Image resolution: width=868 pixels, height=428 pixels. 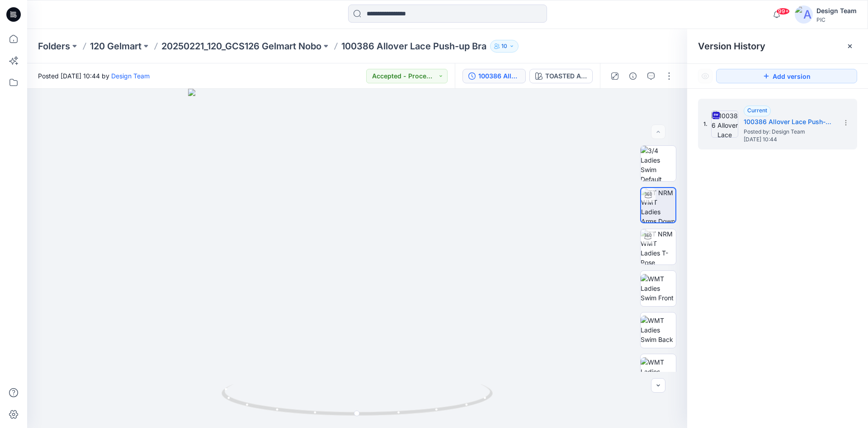 What do you see at coordinates (658, 288) in the screenshot?
I see `img: WMT Ladies Swim Front` at bounding box center [658, 288].